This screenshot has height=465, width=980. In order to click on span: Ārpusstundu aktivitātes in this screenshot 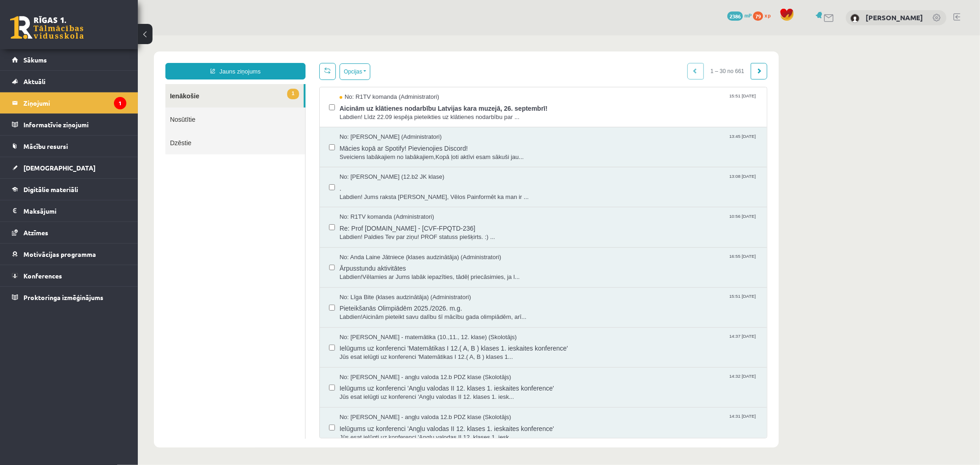, I will do `click(411, 231)`.